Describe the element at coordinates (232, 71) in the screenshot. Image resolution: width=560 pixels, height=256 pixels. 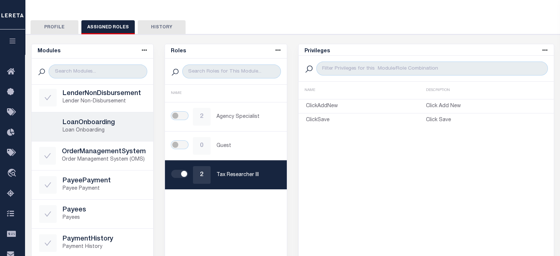
I see `input: Search Roles for This Module...` at that location.